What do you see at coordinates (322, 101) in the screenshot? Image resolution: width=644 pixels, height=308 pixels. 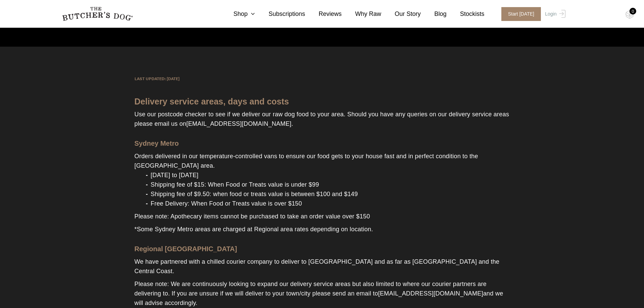 I see `p: Delivery service areas, days and costs` at bounding box center [322, 101].